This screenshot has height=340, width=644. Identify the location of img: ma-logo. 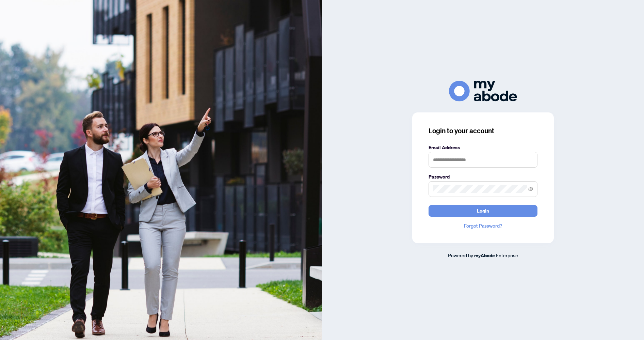
(483, 91).